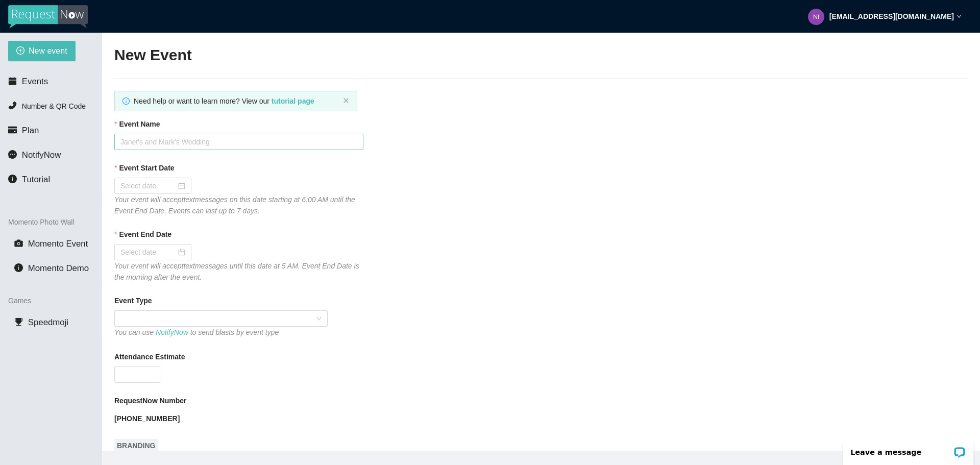 This screenshot has height=465, width=980. Describe the element at coordinates (42, 155) in the screenshot. I see `span: NotifyNow` at that location.